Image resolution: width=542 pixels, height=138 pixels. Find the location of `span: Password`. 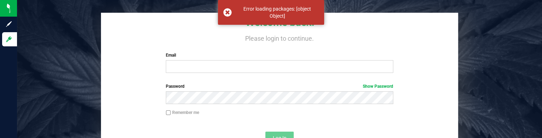

span: Password is located at coordinates (175, 86).